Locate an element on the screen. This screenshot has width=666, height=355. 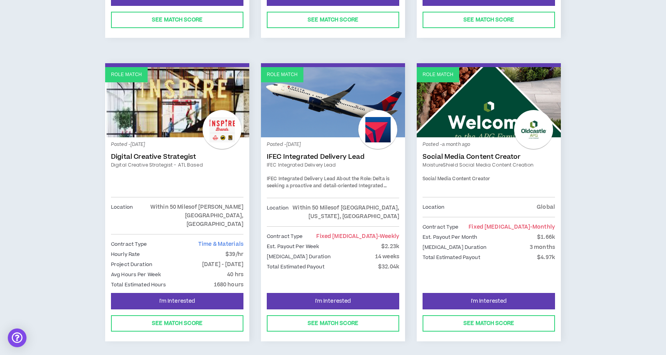
span: - weekly is located at coordinates (389, 236).